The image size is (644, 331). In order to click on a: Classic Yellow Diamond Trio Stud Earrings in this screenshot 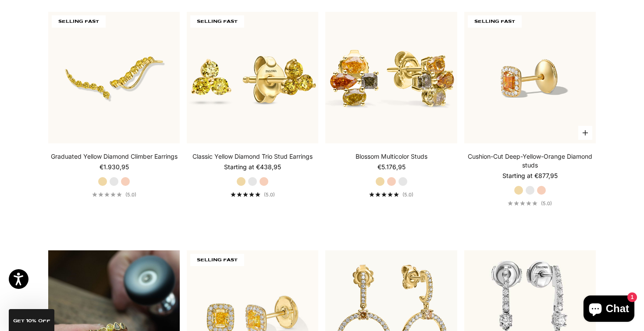, I will do `click(253, 156)`.